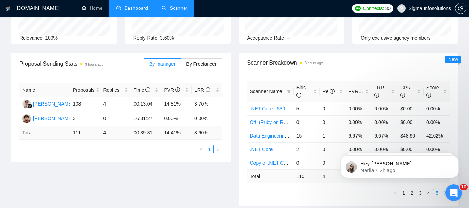  I want to click on td: 00:13:04, so click(146, 104).